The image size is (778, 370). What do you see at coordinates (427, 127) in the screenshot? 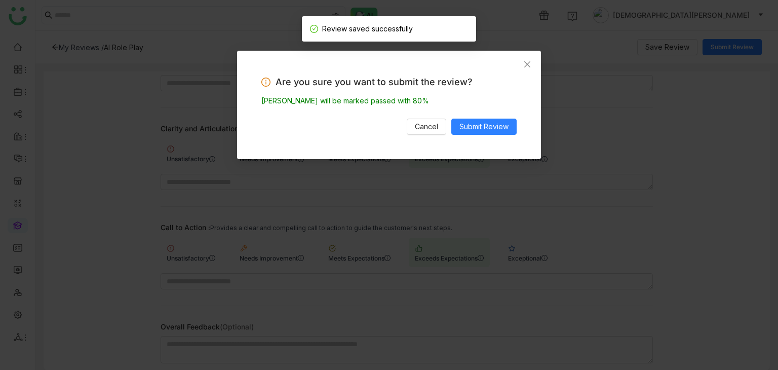
I see `button: Cancel` at bounding box center [427, 127].